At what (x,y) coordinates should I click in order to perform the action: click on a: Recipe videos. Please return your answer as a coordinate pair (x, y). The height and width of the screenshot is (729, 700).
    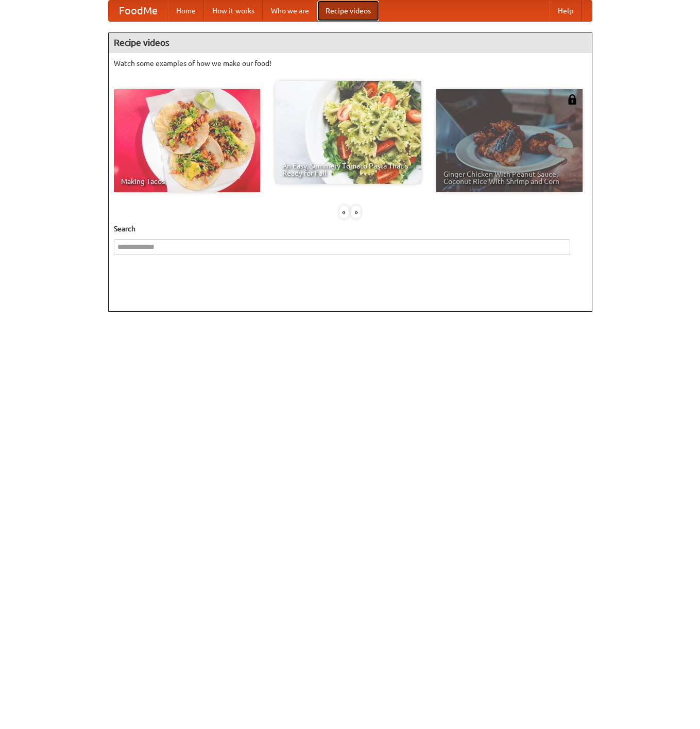
    Looking at the image, I should click on (349, 11).